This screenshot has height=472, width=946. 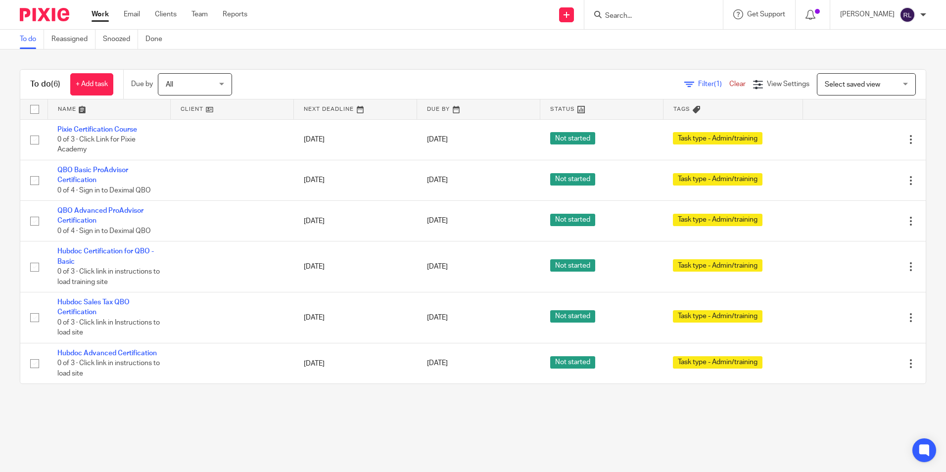 What do you see at coordinates (92, 84) in the screenshot?
I see `a: + Add task` at bounding box center [92, 84].